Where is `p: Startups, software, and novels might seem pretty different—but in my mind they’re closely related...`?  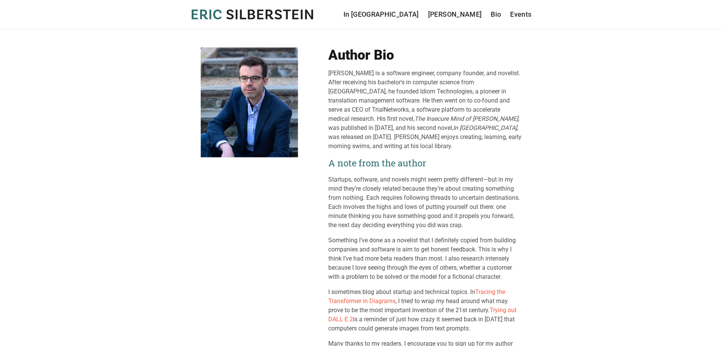
p: Startups, software, and novels might seem pretty different—but in my mind they’re closely related... is located at coordinates (425, 202).